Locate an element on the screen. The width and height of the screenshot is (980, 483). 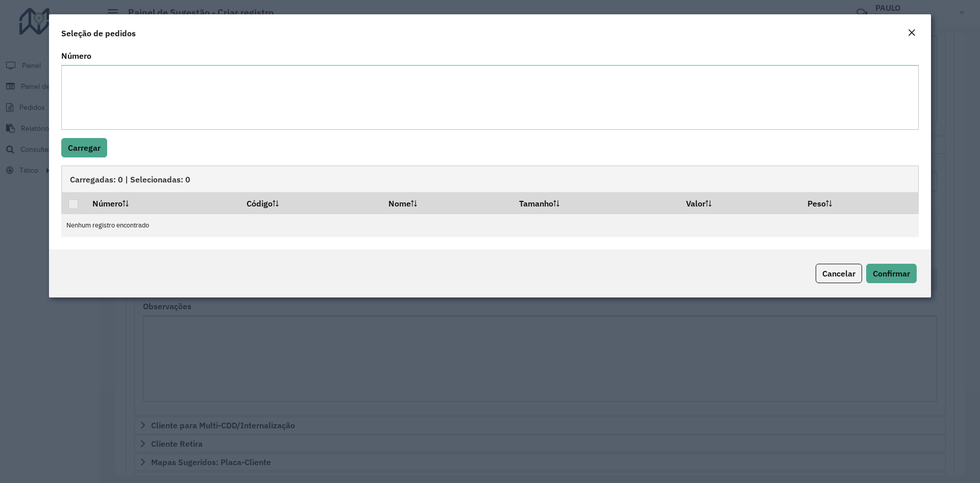
th: Peso is located at coordinates (860, 203).